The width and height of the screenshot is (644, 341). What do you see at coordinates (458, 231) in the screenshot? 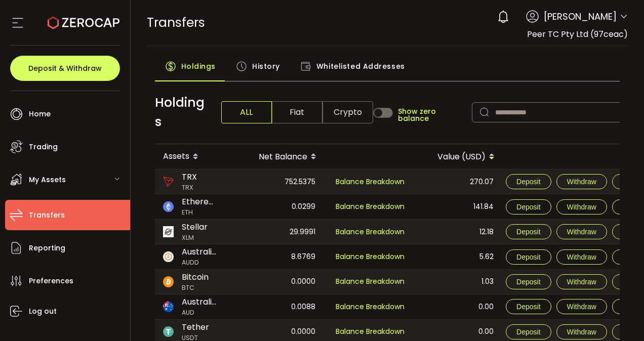
I see `div: 12.18` at bounding box center [458, 231].